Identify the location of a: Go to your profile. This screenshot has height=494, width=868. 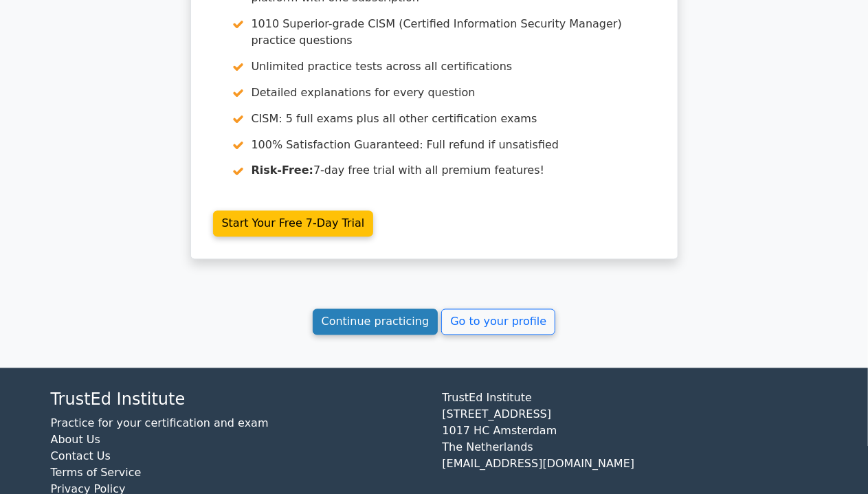
(498, 323).